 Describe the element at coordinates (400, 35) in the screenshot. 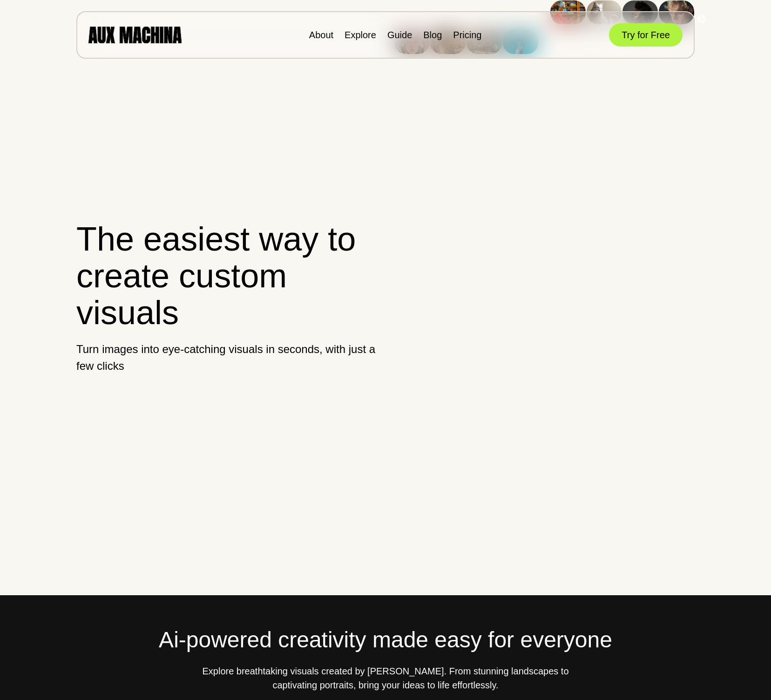

I see `a: Guide` at that location.